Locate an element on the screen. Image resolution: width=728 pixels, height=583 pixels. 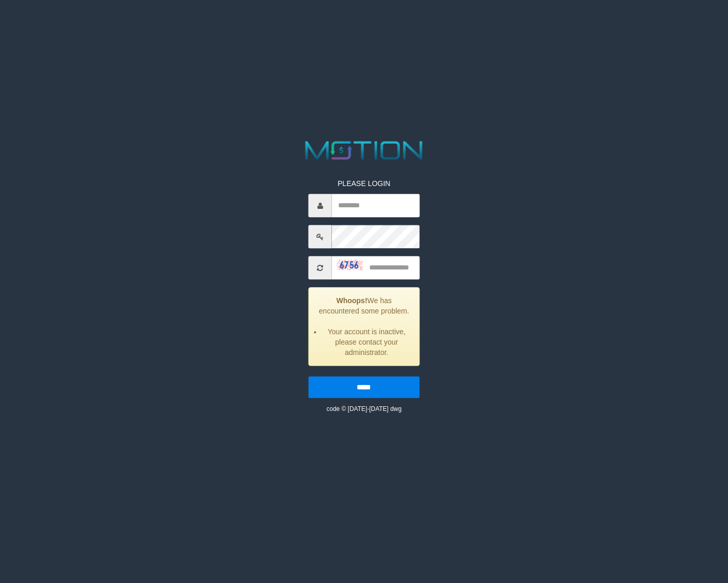
div: We has encountered some problem. is located at coordinates (364, 327).